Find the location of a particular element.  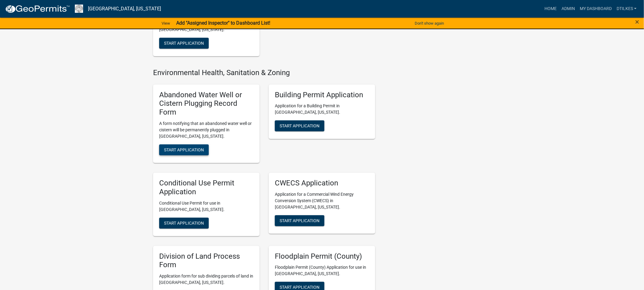

p: A form notifying that an abandoned water well or cistern will be permanently plugged in [GEOGRAPH... is located at coordinates (206, 130).